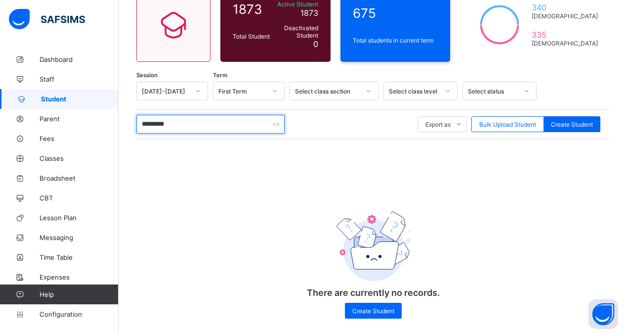  I want to click on span: 340, so click(565, 7).